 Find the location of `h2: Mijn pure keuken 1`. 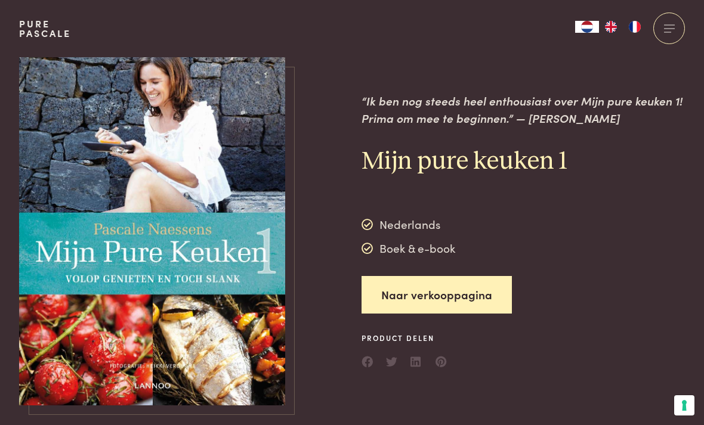

h2: Mijn pure keuken 1 is located at coordinates (523, 162).